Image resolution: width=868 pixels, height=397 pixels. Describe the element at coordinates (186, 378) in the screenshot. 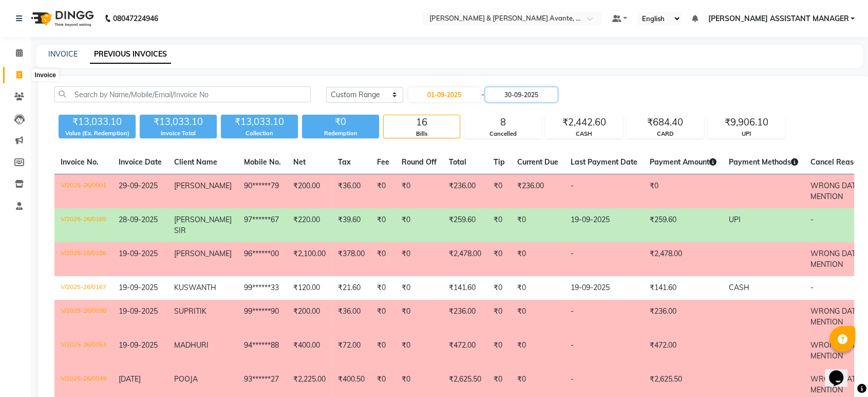

I see `span: POOJA` at that location.